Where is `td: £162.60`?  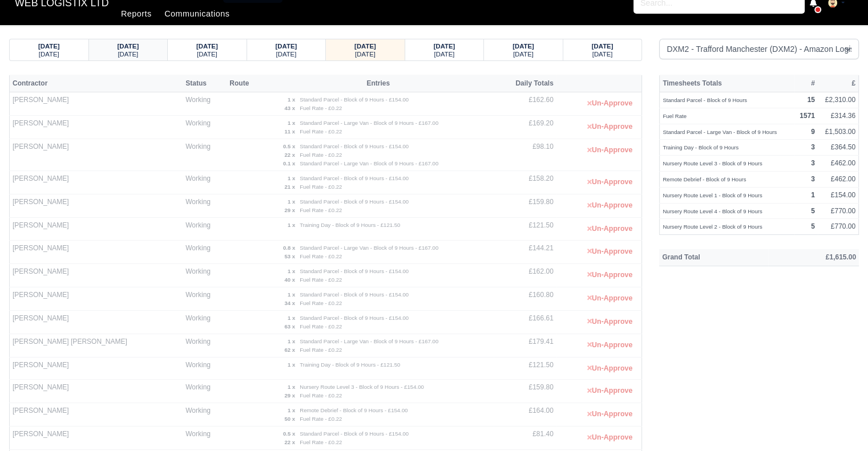 td: £162.60 is located at coordinates (525, 103).